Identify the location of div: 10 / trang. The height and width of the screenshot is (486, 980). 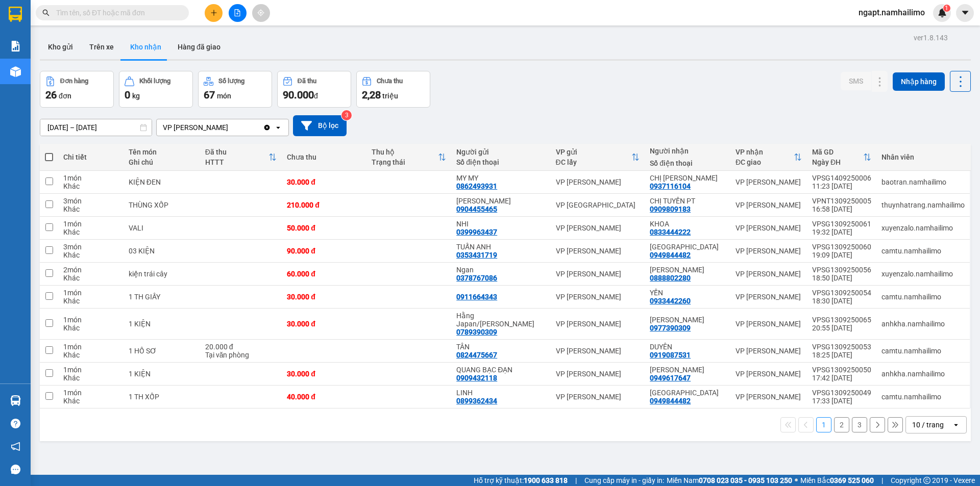
(928, 425).